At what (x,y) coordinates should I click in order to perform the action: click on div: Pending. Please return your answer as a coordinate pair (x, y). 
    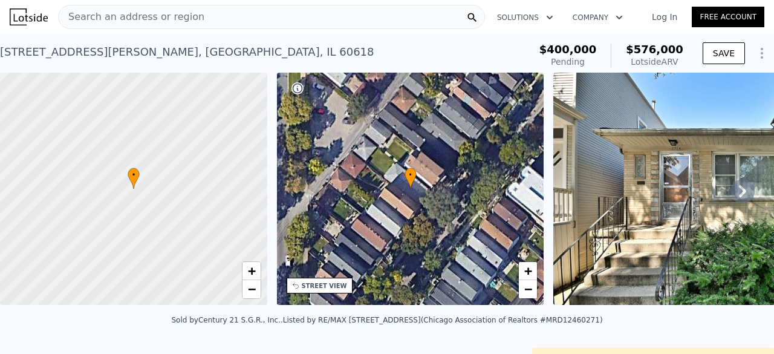
    Looking at the image, I should click on (568, 62).